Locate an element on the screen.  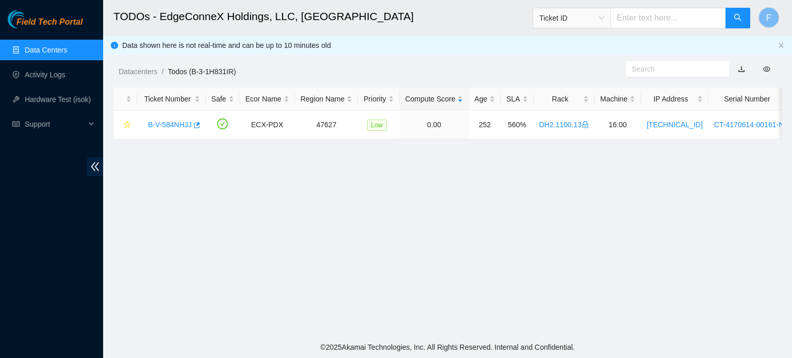
input: Search is located at coordinates (673, 69).